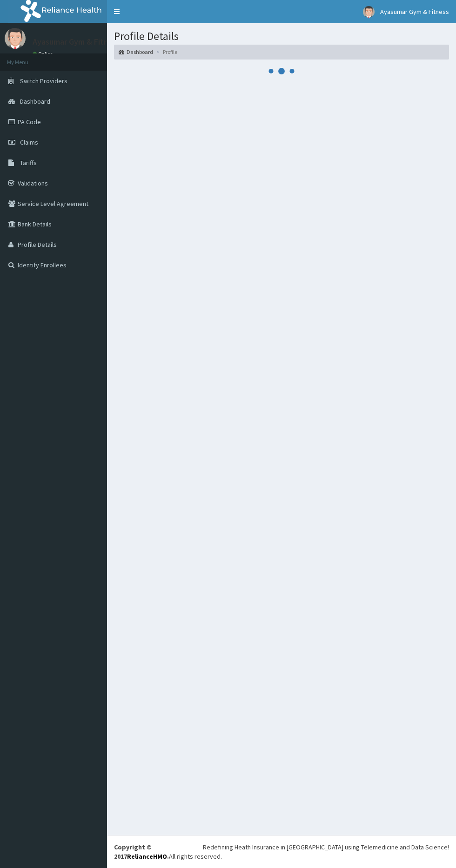  Describe the element at coordinates (44, 81) in the screenshot. I see `span: Switch Providers` at that location.